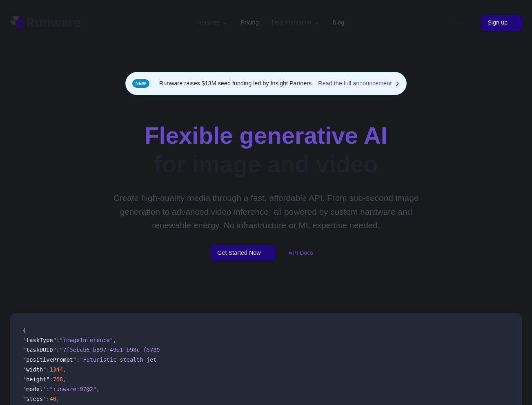 Image resolution: width=532 pixels, height=405 pixels. I want to click on span: "model", so click(34, 389).